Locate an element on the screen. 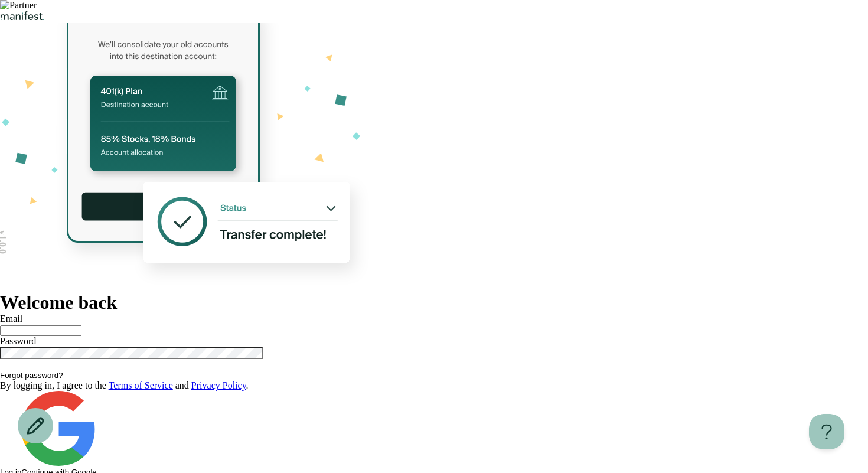 The image size is (868, 473). a: Privacy Policy is located at coordinates (219, 385).